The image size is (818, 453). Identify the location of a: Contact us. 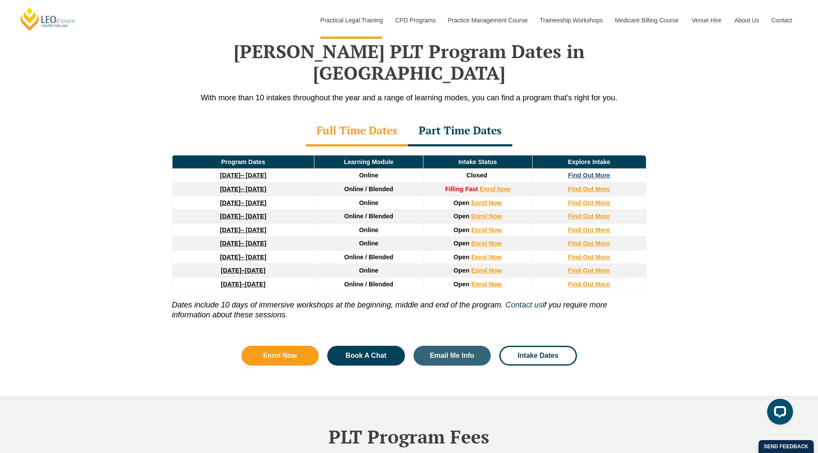
(524, 305).